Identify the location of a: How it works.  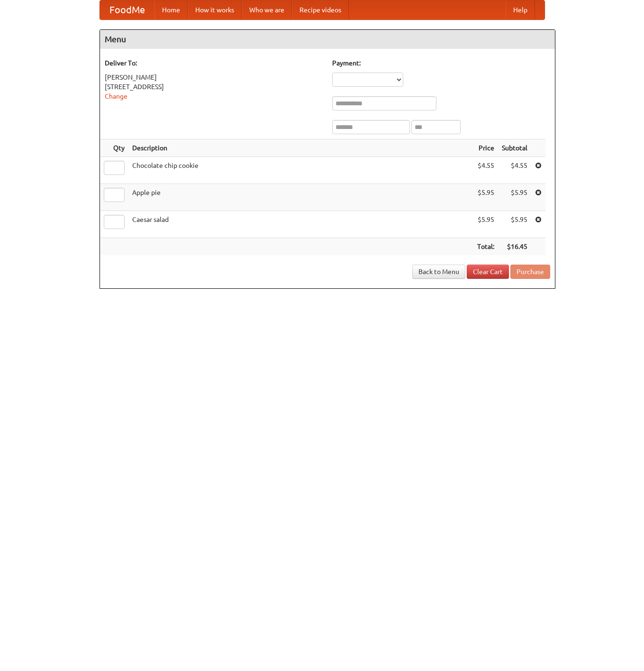
(214, 10).